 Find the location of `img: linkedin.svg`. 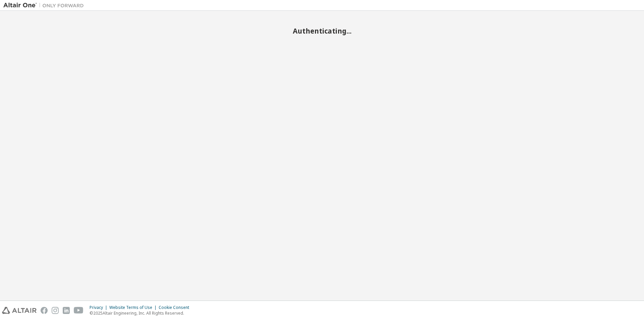

img: linkedin.svg is located at coordinates (66, 310).